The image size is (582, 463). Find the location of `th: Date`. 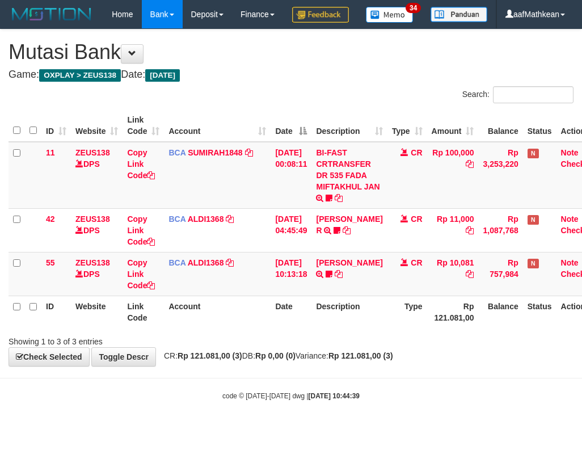

th: Date is located at coordinates (291, 312).